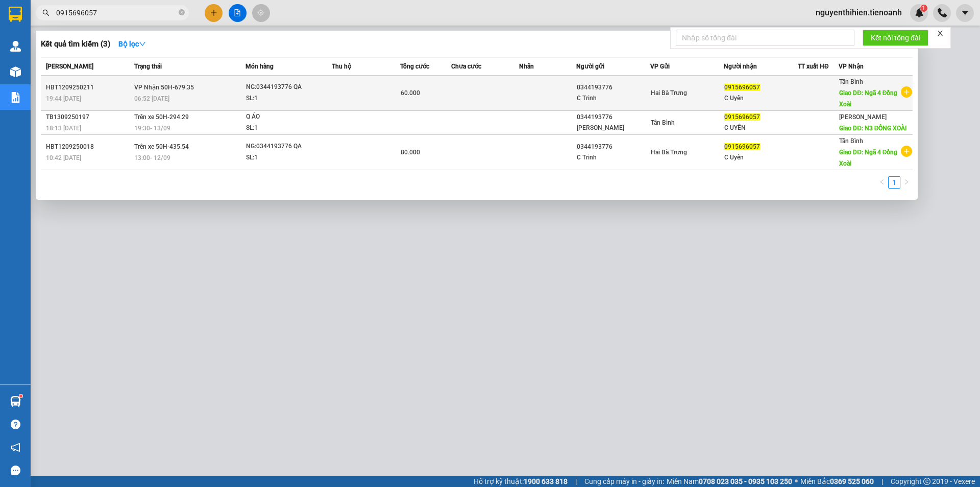 The height and width of the screenshot is (487, 980). Describe the element at coordinates (16, 470) in the screenshot. I see `span: message` at that location.